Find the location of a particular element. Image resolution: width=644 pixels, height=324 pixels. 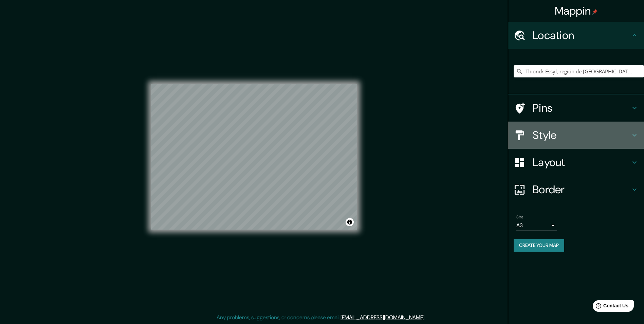

input: Pick your city or area is located at coordinates (579, 72).